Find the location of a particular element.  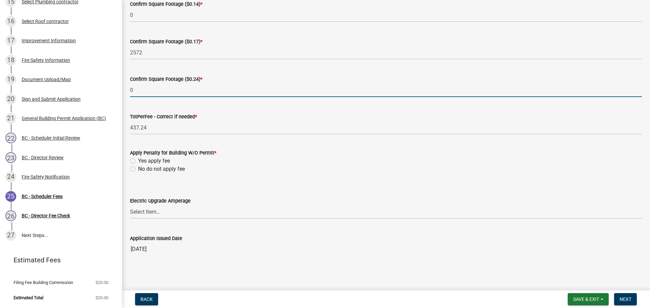

div: 17 is located at coordinates (11, 41).